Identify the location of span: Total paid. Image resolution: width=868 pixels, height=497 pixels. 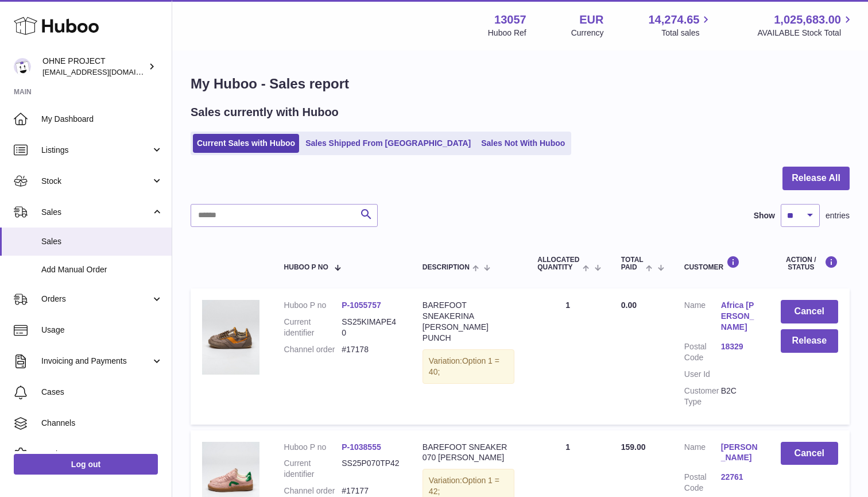
(632, 264).